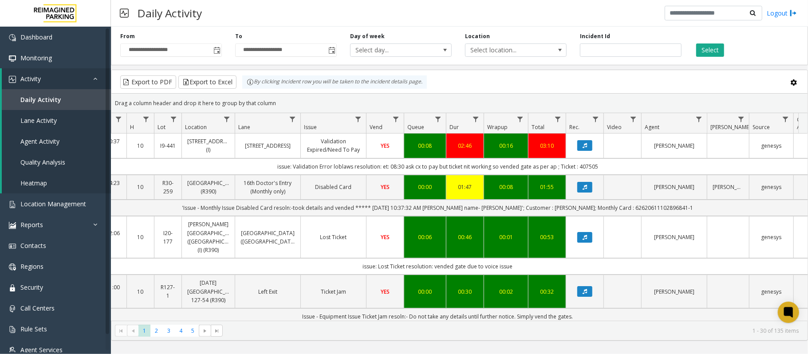 The width and height of the screenshot is (808, 354). Describe the element at coordinates (547, 237) in the screenshot. I see `div: 00:53` at that location.